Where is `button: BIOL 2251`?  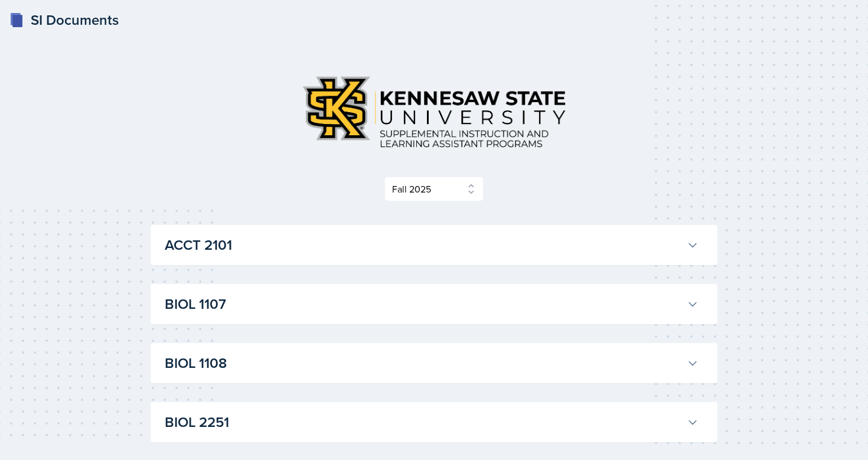 button: BIOL 2251 is located at coordinates (432, 422).